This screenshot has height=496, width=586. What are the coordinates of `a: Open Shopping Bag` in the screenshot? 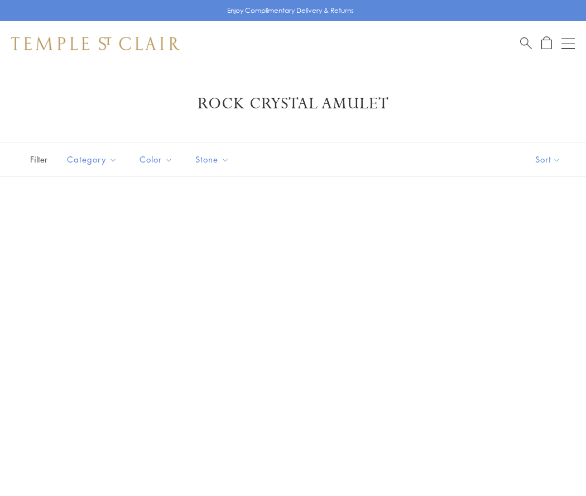 It's located at (546, 43).